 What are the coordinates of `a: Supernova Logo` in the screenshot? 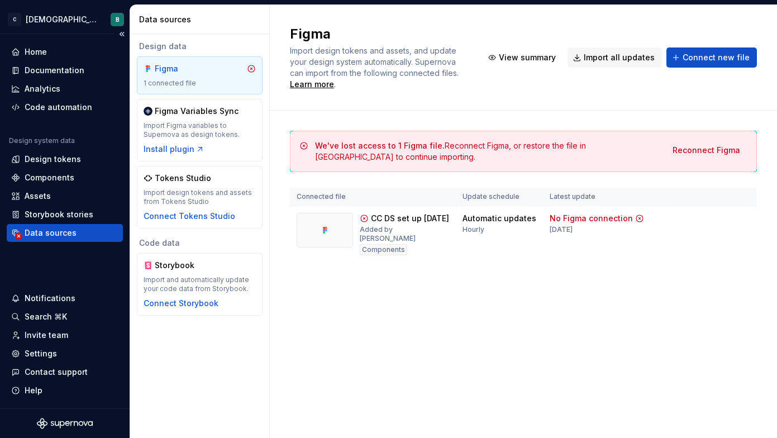 It's located at (65, 423).